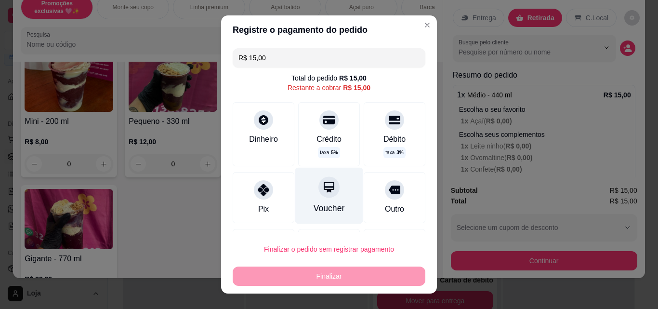  What do you see at coordinates (400, 152) in the screenshot?
I see `span: 3 %` at bounding box center [400, 152].